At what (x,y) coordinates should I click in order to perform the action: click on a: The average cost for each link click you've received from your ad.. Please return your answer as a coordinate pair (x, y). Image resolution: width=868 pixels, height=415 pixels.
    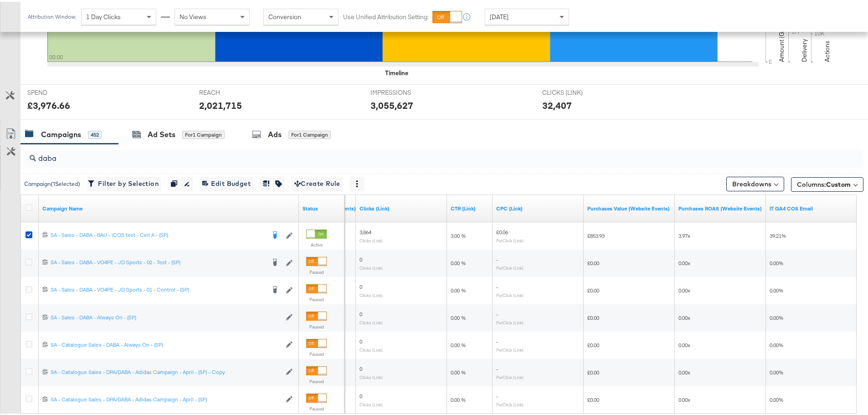
    Looking at the image, I should click on (538, 207).